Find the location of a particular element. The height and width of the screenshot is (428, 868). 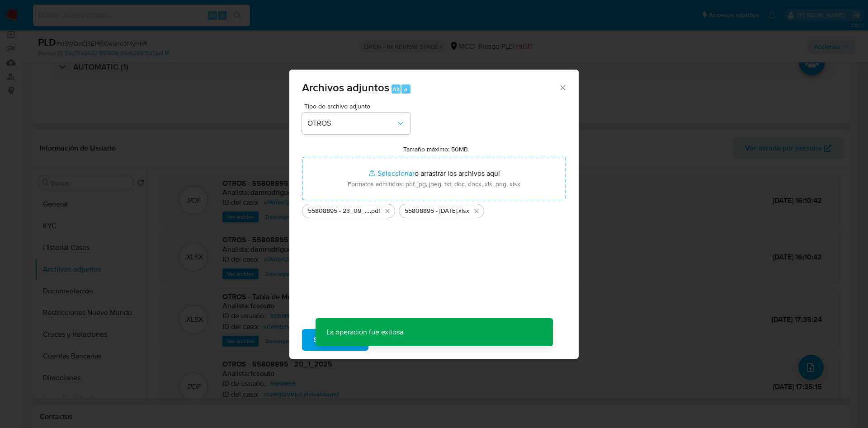

span: Subir archivo is located at coordinates (335, 340).